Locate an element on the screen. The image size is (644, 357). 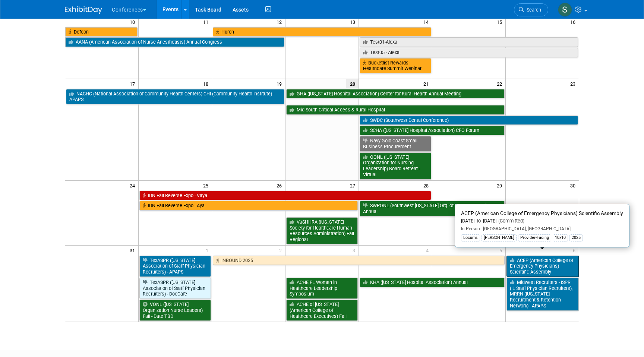
span: 29 is located at coordinates (501, 185).